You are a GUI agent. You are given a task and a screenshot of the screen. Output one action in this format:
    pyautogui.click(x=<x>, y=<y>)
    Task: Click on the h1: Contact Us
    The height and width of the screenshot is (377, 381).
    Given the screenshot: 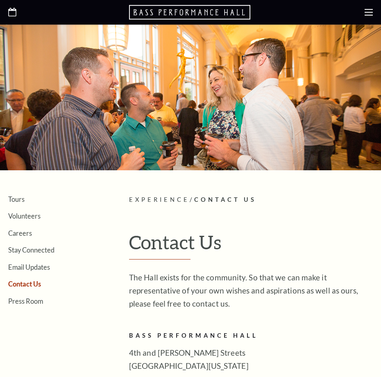 What is the action you would take?
    pyautogui.click(x=251, y=246)
    